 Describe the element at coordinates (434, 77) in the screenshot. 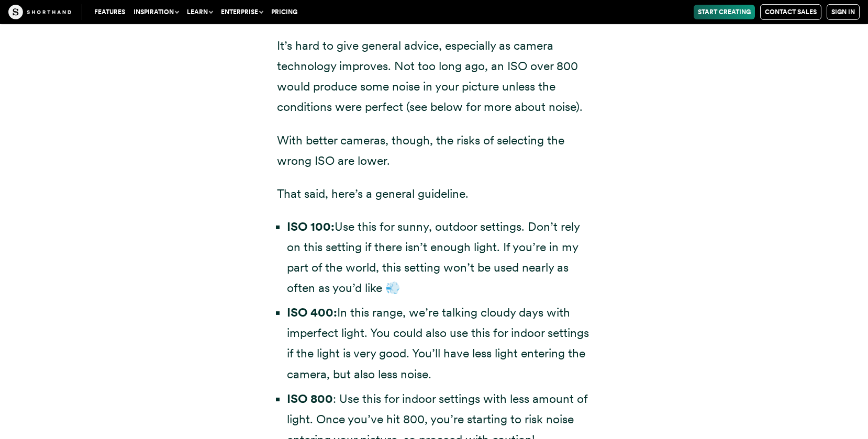

I see `p: It’s hard to give general advice, especially as camera technology improves. Not too long ago, an ...` at that location.